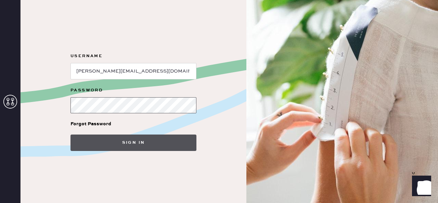 This screenshot has height=203, width=438. Describe the element at coordinates (91, 124) in the screenshot. I see `a: Forgot Password` at that location.